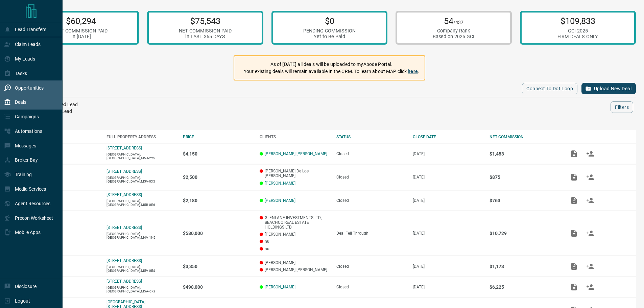 Image resolution: width=644 pixels, height=308 pixels. What do you see at coordinates (524, 154) in the screenshot?
I see `p: $1,453` at bounding box center [524, 154].